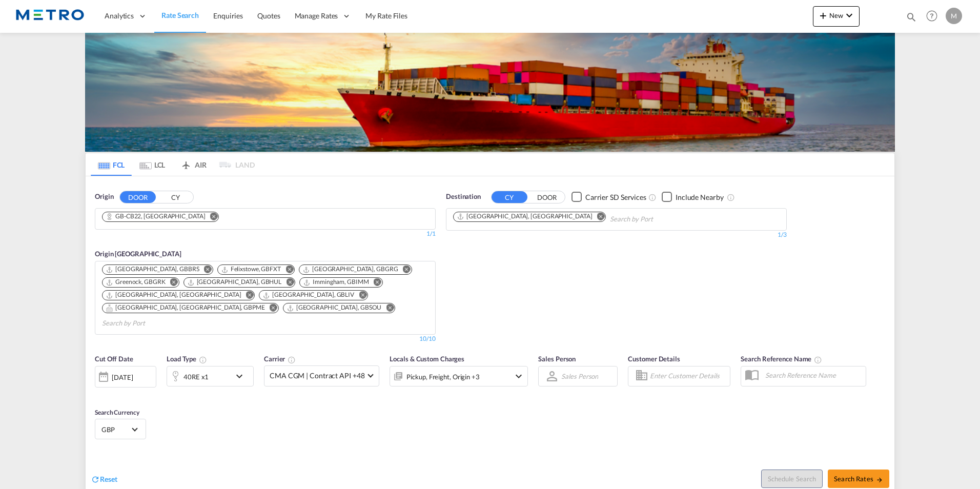 This screenshot has height=489, width=980. I want to click on span: Cut Off Date, so click(114, 359).